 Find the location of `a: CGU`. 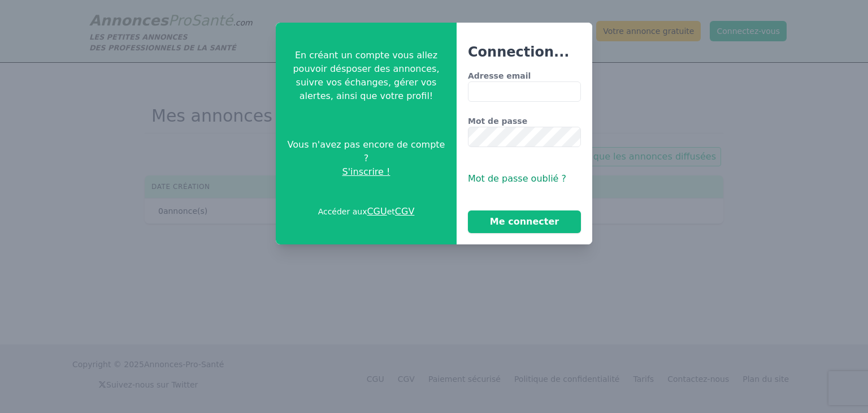

a: CGU is located at coordinates (376, 211).